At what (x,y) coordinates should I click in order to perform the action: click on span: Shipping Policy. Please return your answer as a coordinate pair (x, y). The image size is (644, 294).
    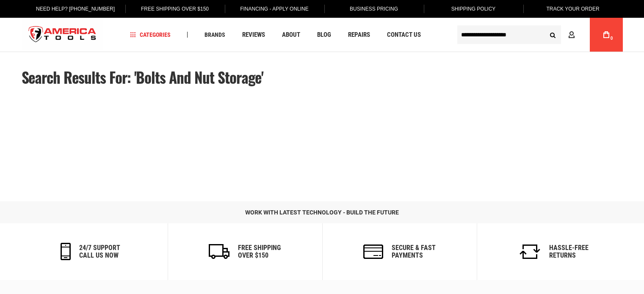
    Looking at the image, I should click on (473, 9).